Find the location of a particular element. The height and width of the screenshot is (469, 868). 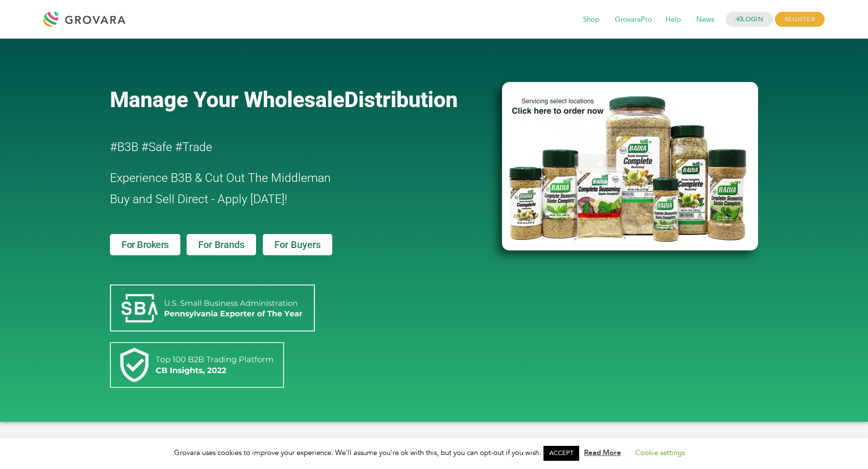

span: Experience B3B & Cut Out The Middleman is located at coordinates (221, 177).